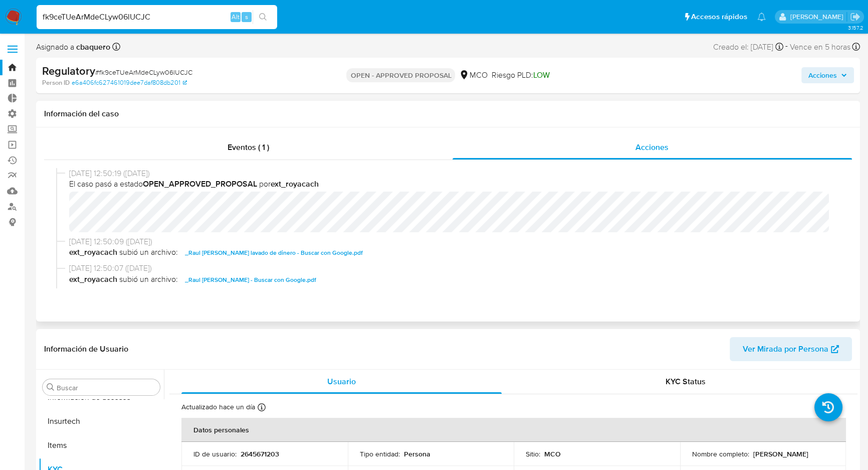  Describe the element at coordinates (761, 16) in the screenshot. I see `a: Notificaciones` at that location.